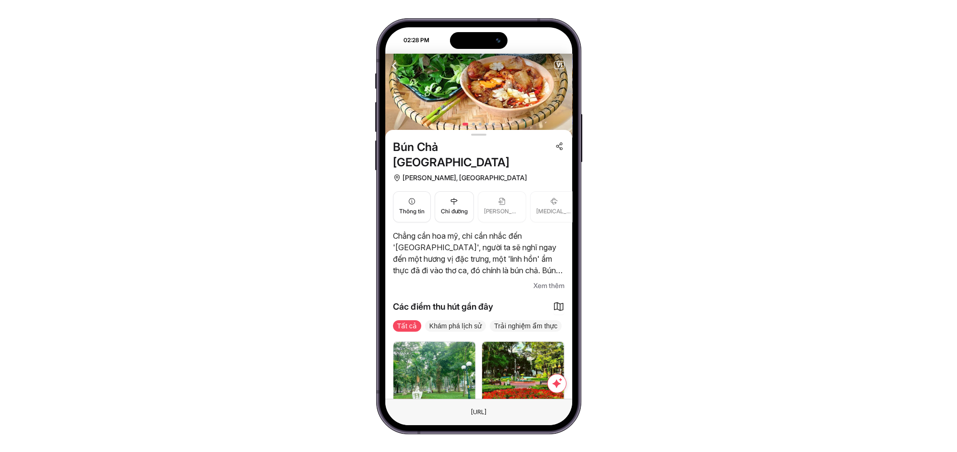 This screenshot has height=452, width=957. Describe the element at coordinates (434, 376) in the screenshot. I see `img: Di tích mộ cổ họ Lâm` at that location.